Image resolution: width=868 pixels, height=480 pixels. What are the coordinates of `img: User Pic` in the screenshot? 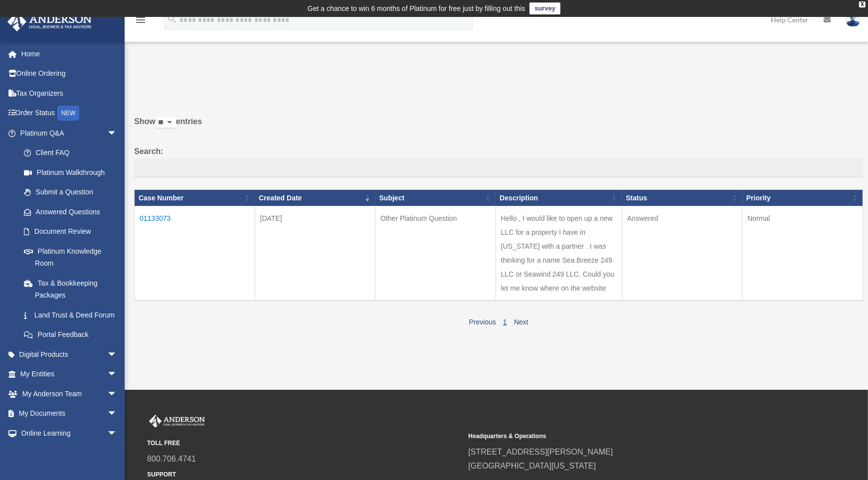 It's located at (853, 20).